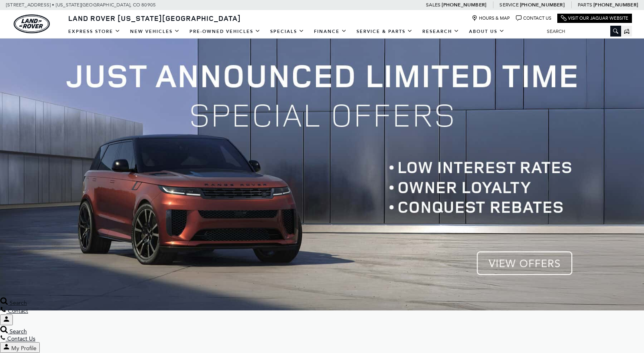  Describe the element at coordinates (225, 31) in the screenshot. I see `a: Pre-Owned Vehicles` at that location.